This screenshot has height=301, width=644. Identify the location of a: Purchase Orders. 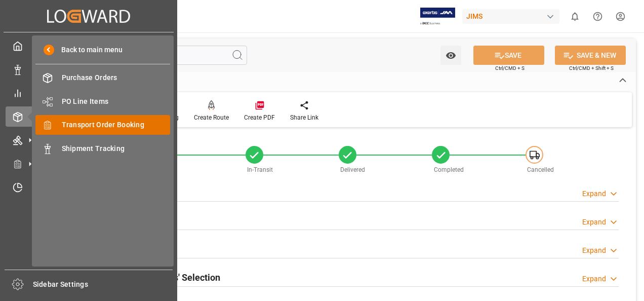
(103, 77).